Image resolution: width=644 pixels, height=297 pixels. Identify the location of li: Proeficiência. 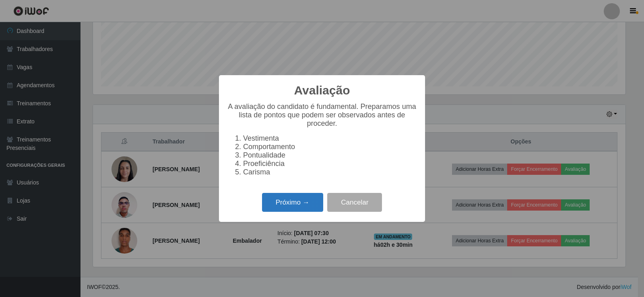
(330, 164).